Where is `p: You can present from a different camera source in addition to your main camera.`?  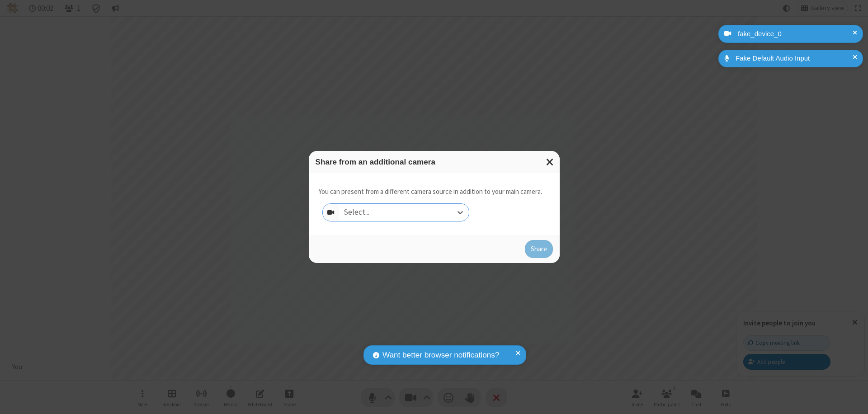 p: You can present from a different camera source in addition to your main camera. is located at coordinates (430, 192).